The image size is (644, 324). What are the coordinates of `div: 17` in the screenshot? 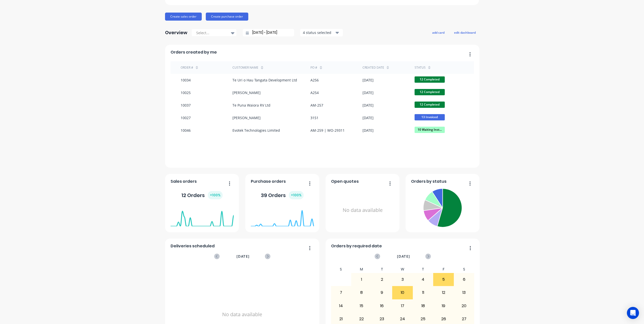 It's located at (402, 306).